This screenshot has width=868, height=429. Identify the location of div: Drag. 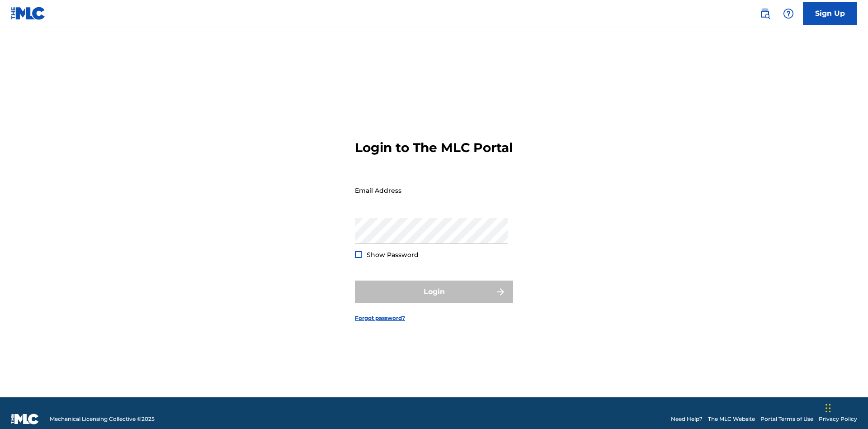
(829, 408).